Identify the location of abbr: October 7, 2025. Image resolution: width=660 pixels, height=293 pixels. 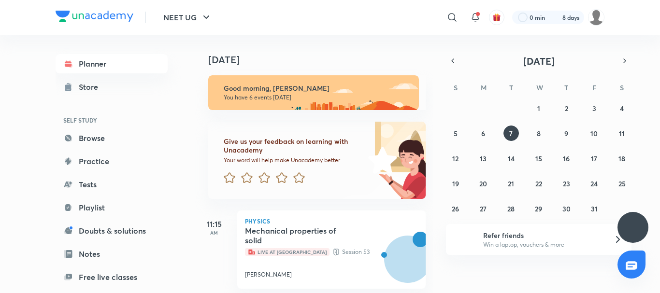
(511, 133).